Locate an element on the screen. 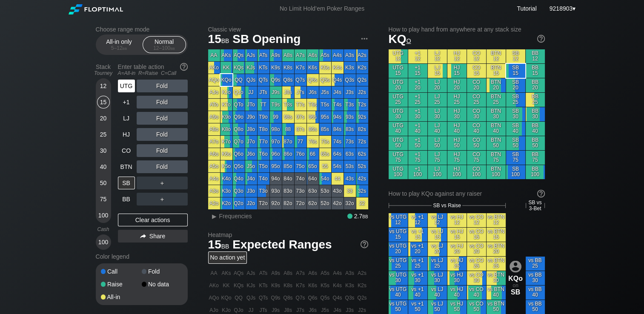 Image resolution: width=644 pixels, height=314 pixels. div: HJ 50 is located at coordinates (457, 143).